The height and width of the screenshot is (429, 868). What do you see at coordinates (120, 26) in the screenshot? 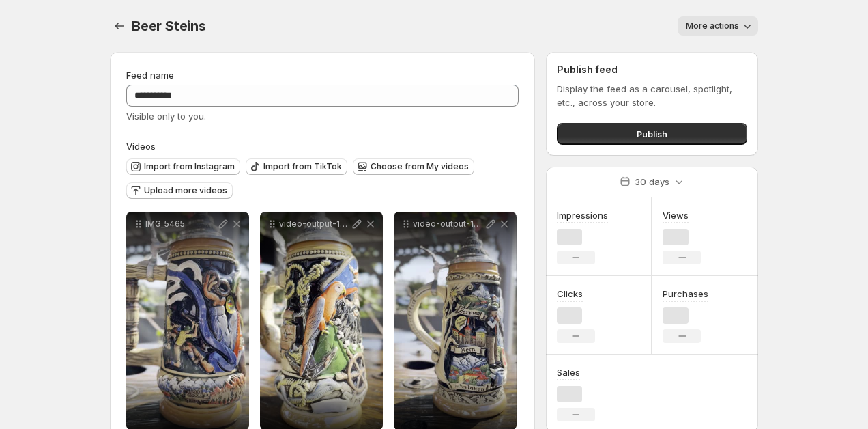
I see `button: Settings` at bounding box center [120, 26].